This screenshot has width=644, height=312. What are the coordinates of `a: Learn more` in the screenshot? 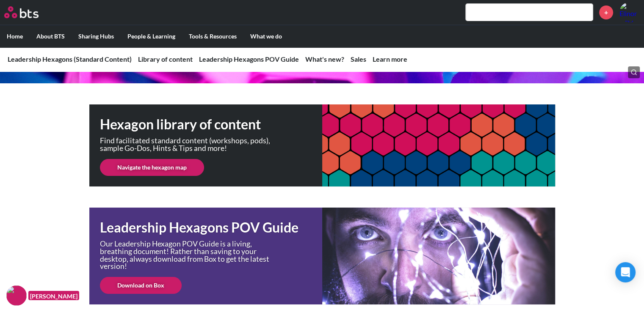 It's located at (390, 59).